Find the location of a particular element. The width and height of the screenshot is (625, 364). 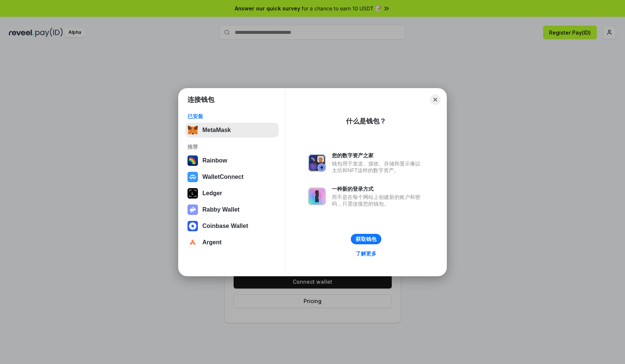

div: Argent is located at coordinates (212, 243).